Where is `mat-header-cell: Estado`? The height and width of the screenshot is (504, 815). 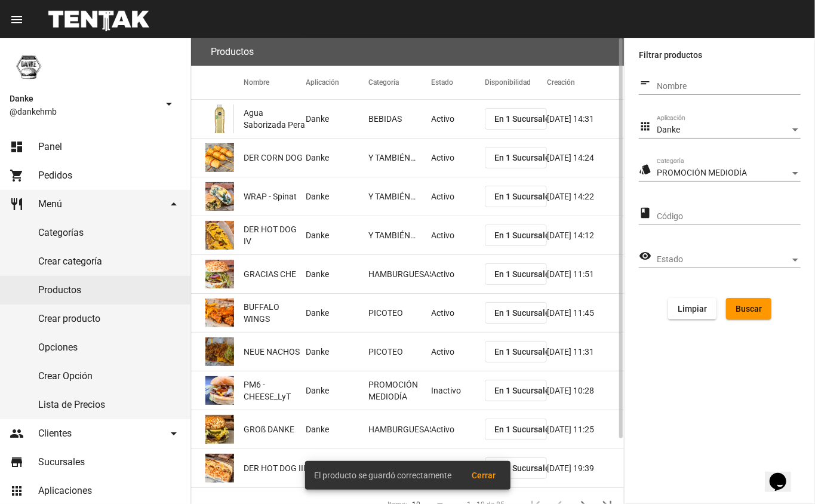
mat-header-cell: Estado is located at coordinates (458, 83).